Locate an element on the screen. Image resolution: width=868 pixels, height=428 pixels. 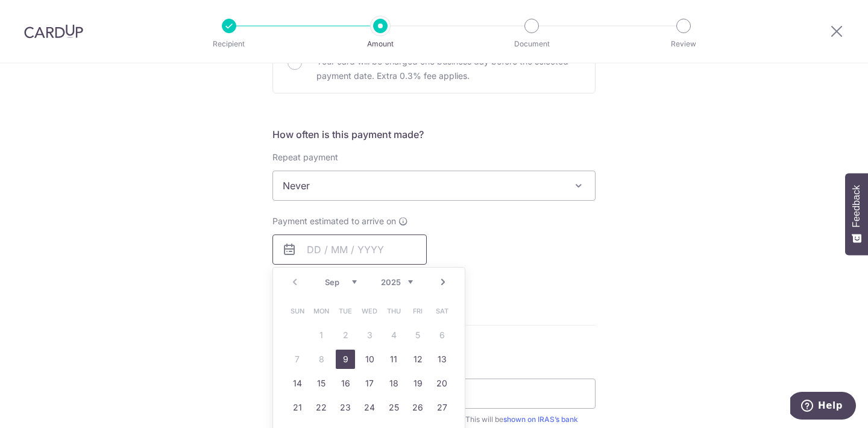
span: Monday is located at coordinates (321, 312).